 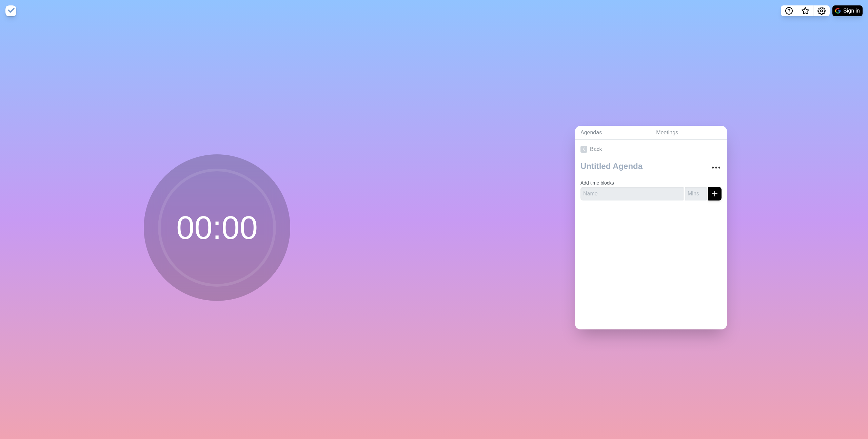 I want to click on a: Agendas, so click(x=613, y=133).